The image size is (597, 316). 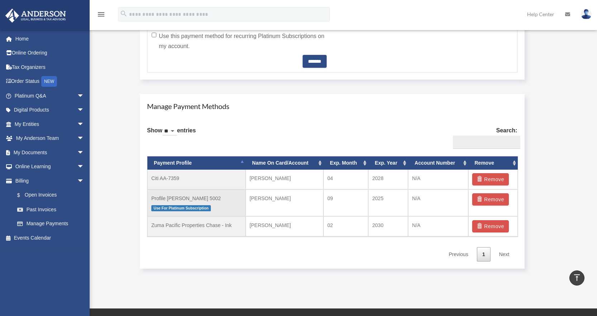 I want to click on a: Manage Payments, so click(x=51, y=224).